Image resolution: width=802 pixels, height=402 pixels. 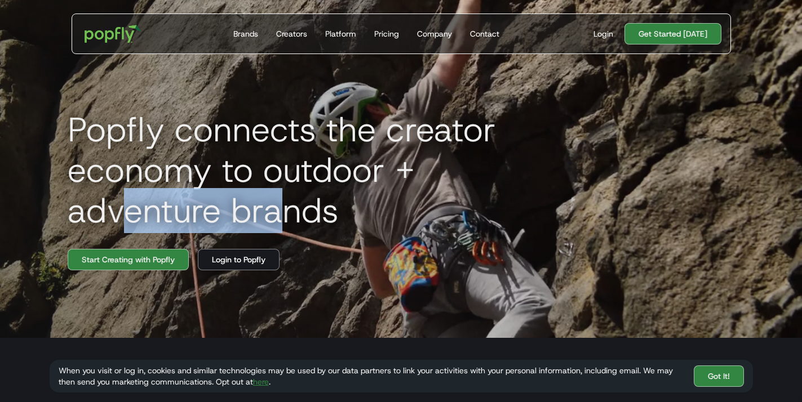 What do you see at coordinates (387, 34) in the screenshot?
I see `a: Pricing` at bounding box center [387, 34].